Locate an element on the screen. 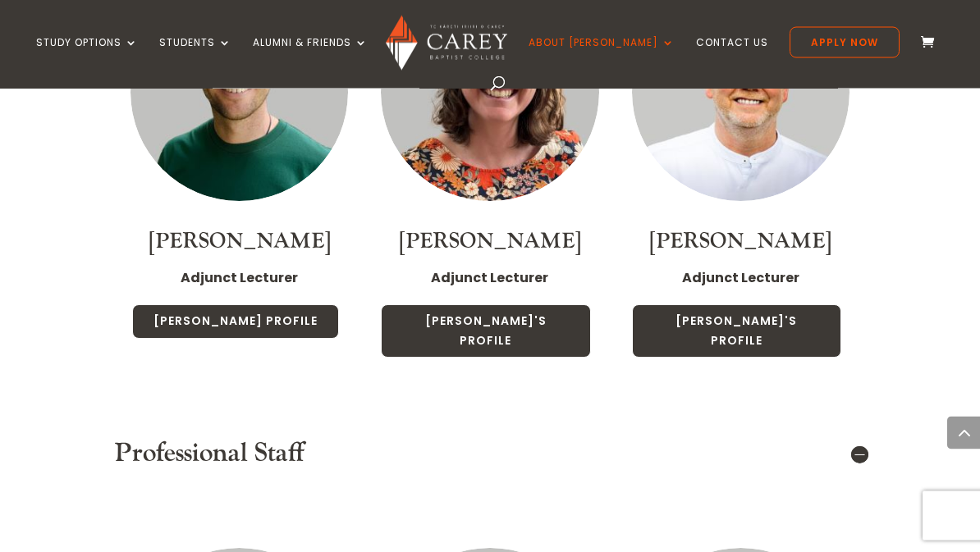 The height and width of the screenshot is (552, 980). img: Carey Baptist College is located at coordinates (446, 43).